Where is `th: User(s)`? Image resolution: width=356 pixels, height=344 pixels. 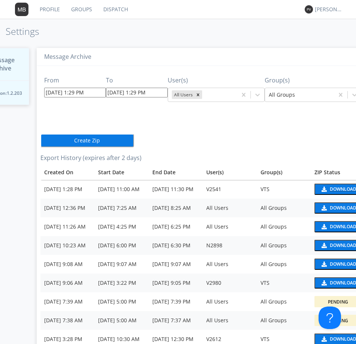
th: User(s) is located at coordinates (230, 172).